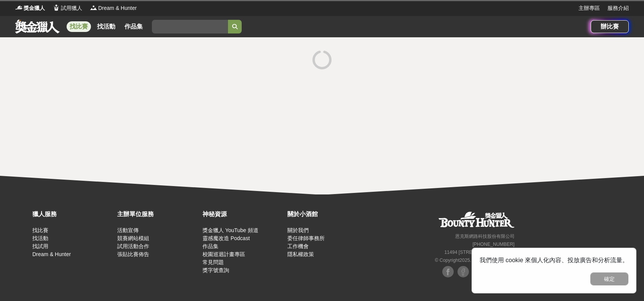 This screenshot has height=301, width=644. Describe the element at coordinates (35, 8) in the screenshot. I see `span: 獎金獵人` at that location.